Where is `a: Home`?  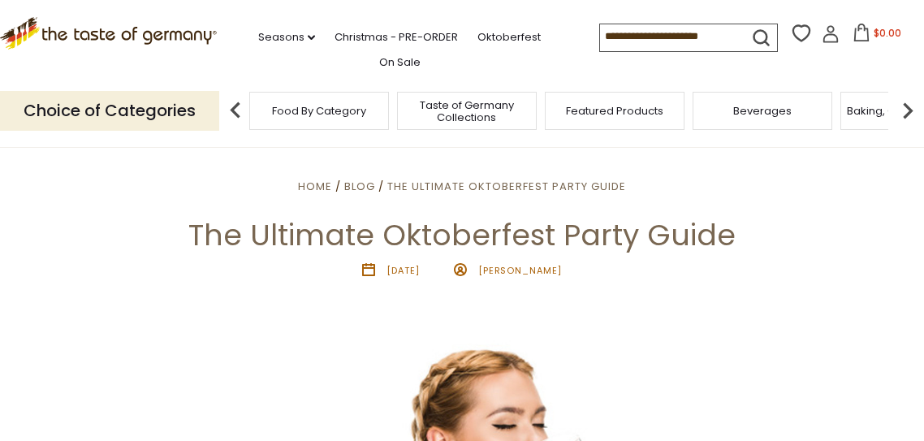 a: Home is located at coordinates (315, 186).